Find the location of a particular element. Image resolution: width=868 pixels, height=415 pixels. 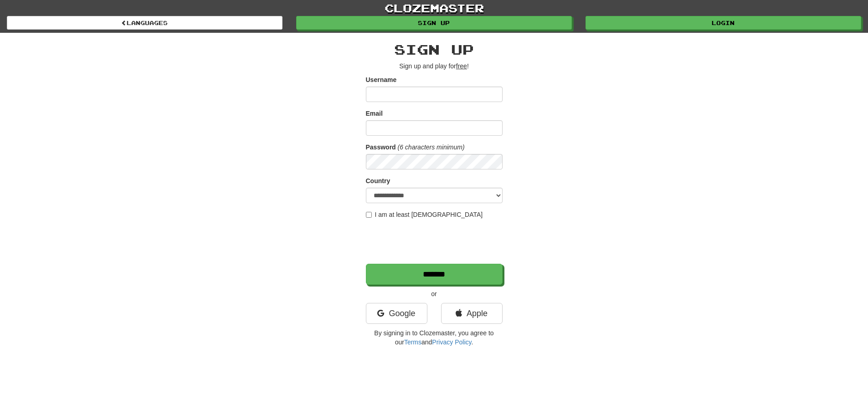

p: By signing in to Clozemaster, you agree to our and . is located at coordinates (434, 337).